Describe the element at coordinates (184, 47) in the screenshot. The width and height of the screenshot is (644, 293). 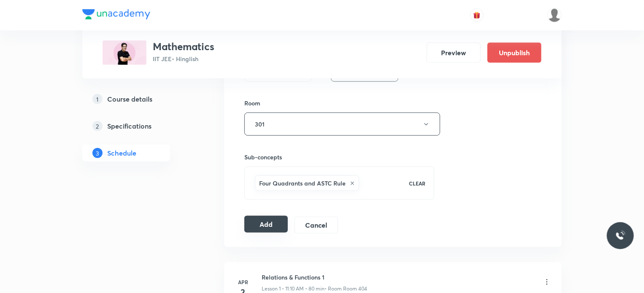
I see `h3: Mathematics` at that location.